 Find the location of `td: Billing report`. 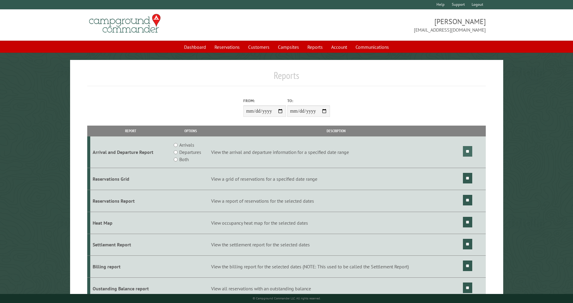

td: Billing report is located at coordinates (131, 266).